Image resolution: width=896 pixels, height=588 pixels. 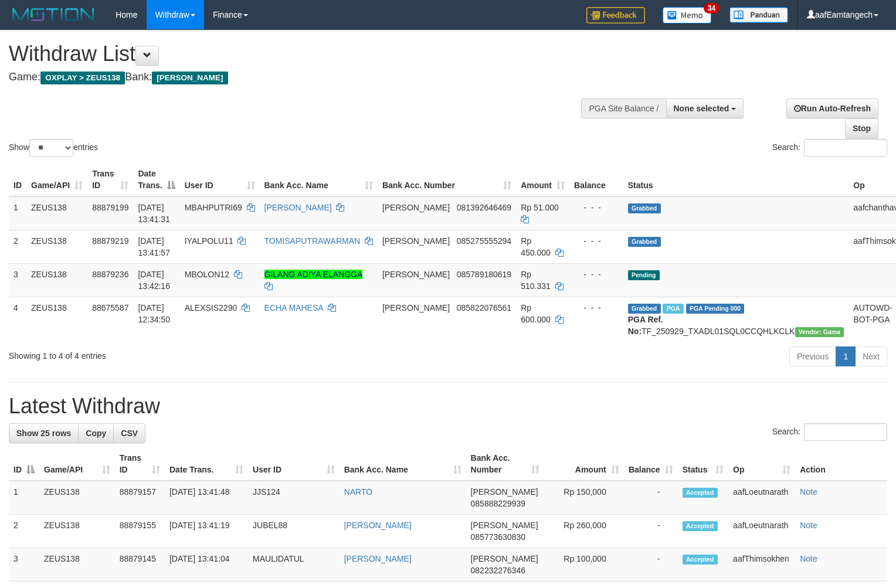 I want to click on span: Rp 600.000, so click(x=536, y=314).